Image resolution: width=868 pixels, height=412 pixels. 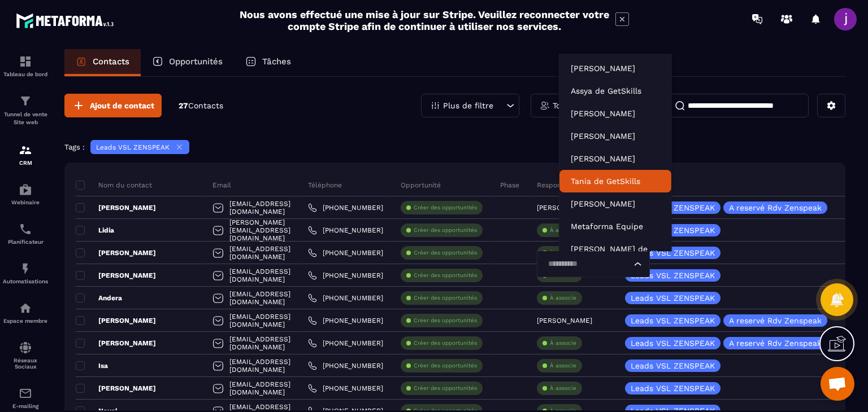 I want to click on p: E-mailing, so click(x=25, y=406).